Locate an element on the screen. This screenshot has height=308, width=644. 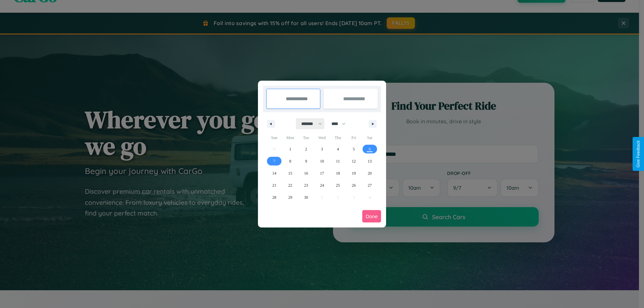
span: 7 is located at coordinates (275, 161).